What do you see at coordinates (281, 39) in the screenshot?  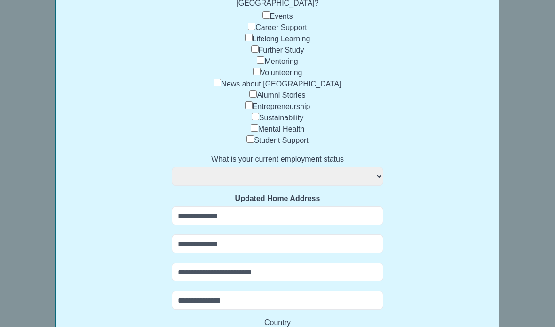 I see `label: Lifelong Learning` at bounding box center [281, 39].